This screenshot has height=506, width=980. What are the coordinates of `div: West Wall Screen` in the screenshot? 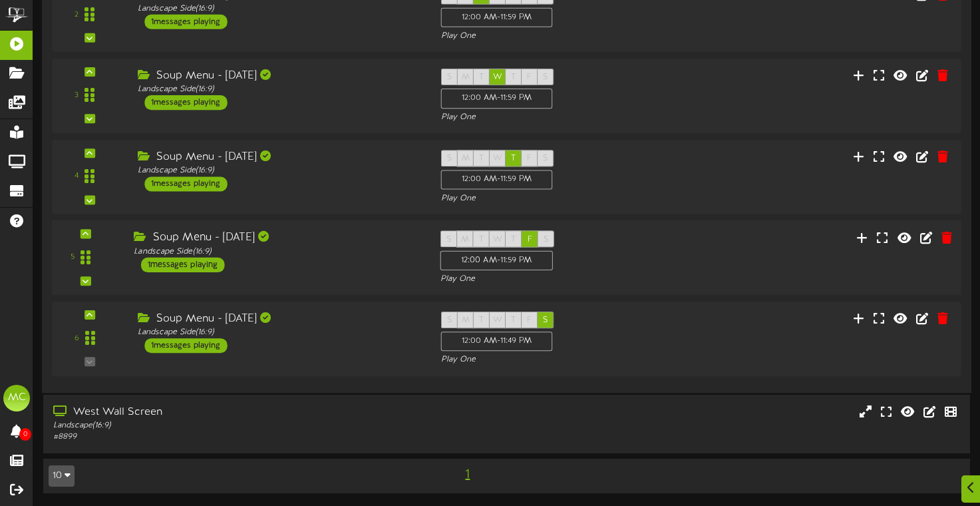 It's located at (236, 412).